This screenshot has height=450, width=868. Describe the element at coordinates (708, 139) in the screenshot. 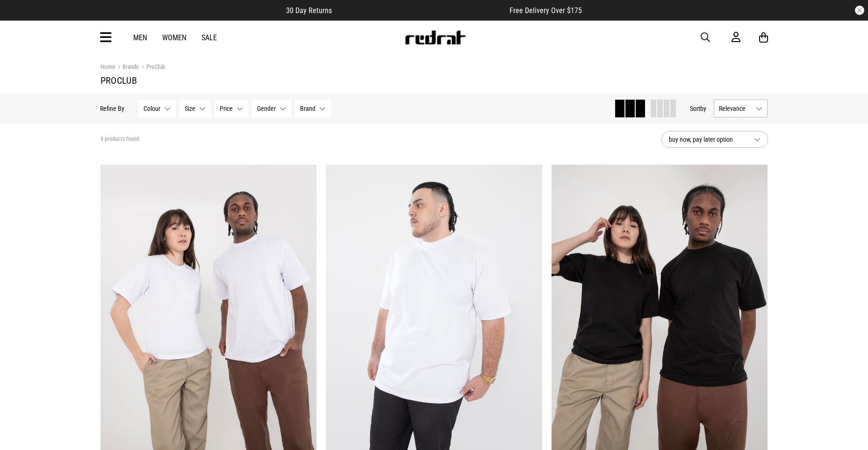

I see `span: buy now, pay later option` at that location.